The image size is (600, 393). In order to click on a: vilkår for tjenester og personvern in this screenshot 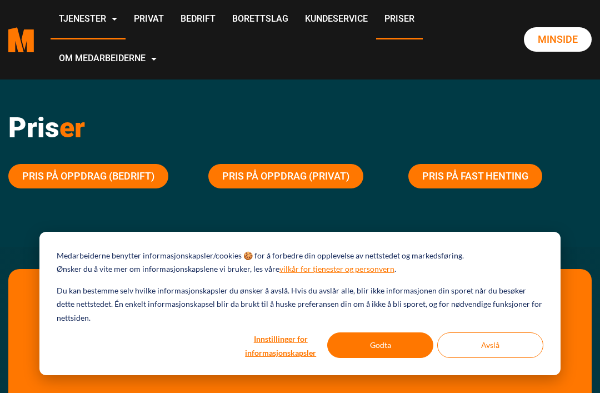, I will do `click(337, 269)`.